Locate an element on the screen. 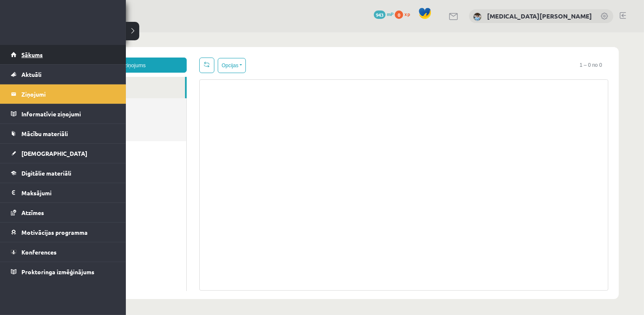 This screenshot has height=315, width=644. span: Sākums is located at coordinates (32, 55).